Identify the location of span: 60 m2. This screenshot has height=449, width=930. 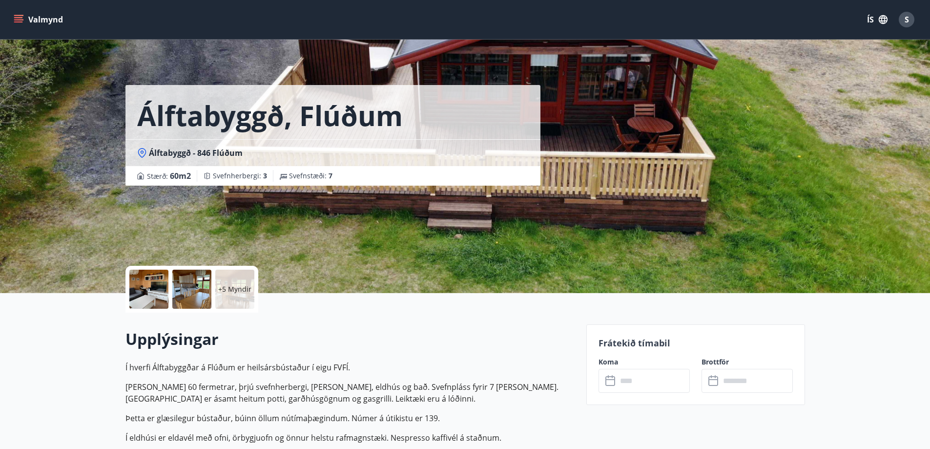
(180, 176).